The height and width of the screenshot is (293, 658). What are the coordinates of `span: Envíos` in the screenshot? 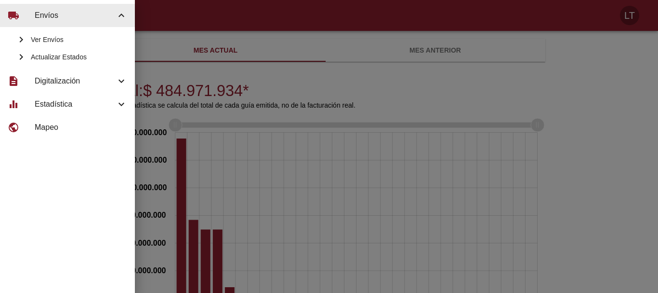 It's located at (75, 15).